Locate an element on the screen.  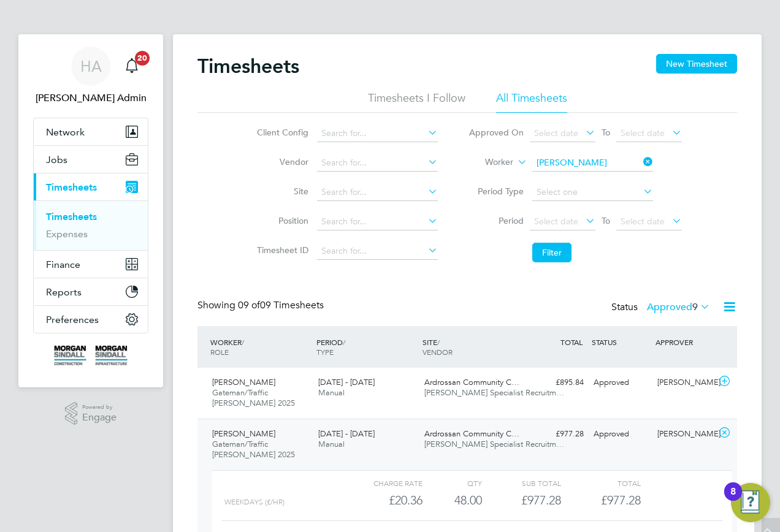
label: Client Config is located at coordinates (281, 133).